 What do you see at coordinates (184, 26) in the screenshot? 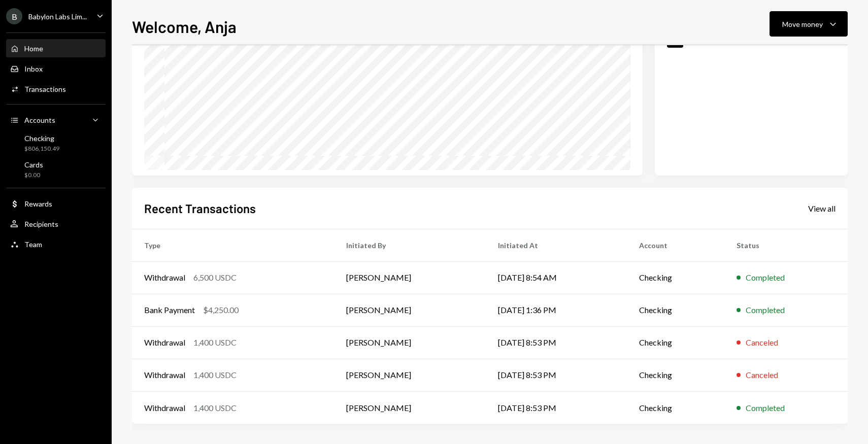
I see `h1: Welcome, Anja` at bounding box center [184, 26].